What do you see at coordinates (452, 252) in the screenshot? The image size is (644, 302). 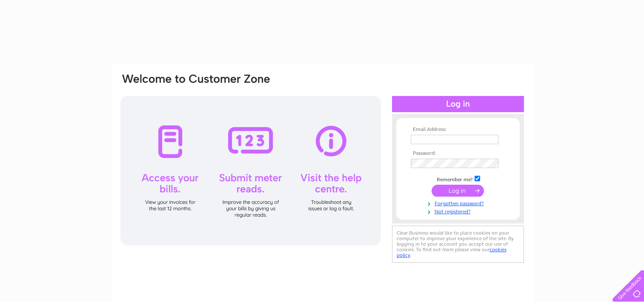 I see `a: cookies policy` at bounding box center [452, 252].